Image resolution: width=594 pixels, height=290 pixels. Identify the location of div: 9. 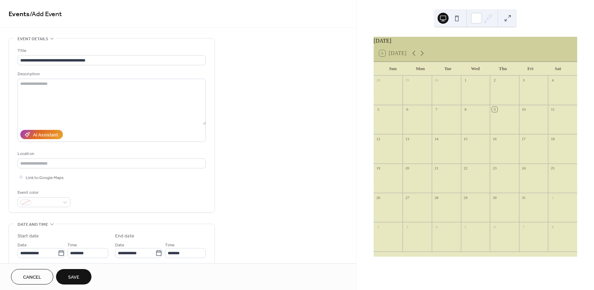
(495, 109).